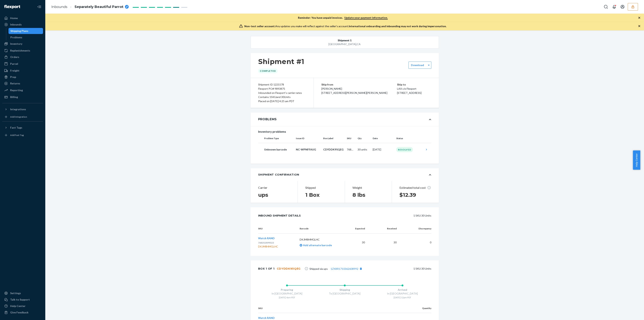 This screenshot has width=644, height=320. Describe the element at coordinates (26, 31) in the screenshot. I see `a: Shipping Plans` at that location.